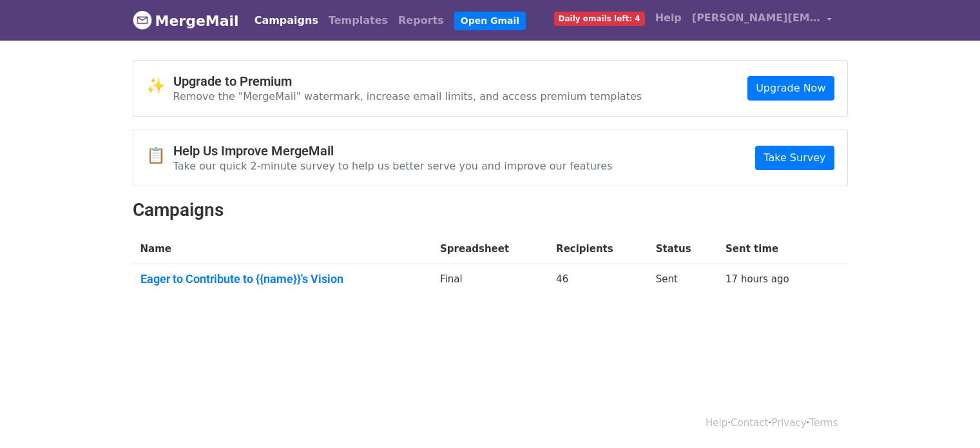  What do you see at coordinates (283, 279) in the screenshot?
I see `a: Eager to Contribute to {{name}}'s Vision` at bounding box center [283, 279].